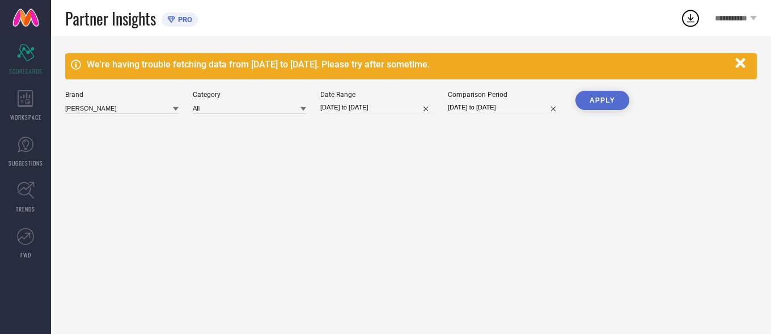 This screenshot has height=334, width=771. What do you see at coordinates (690, 18) in the screenshot?
I see `div: Open download list` at bounding box center [690, 18].